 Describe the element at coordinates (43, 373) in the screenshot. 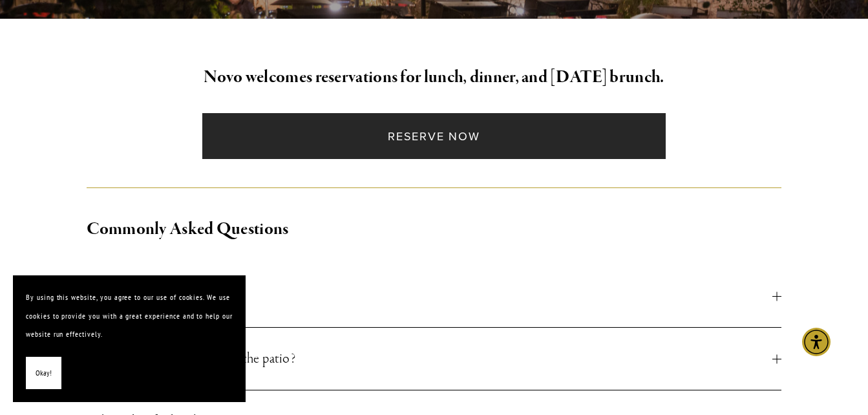

I see `button: Okay!` at that location.